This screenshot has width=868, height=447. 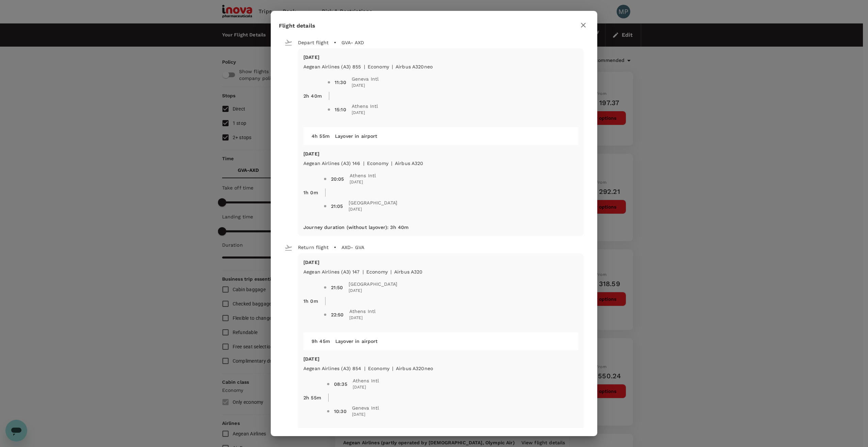 What do you see at coordinates (337, 288) in the screenshot?
I see `div: 21:50` at bounding box center [337, 288].